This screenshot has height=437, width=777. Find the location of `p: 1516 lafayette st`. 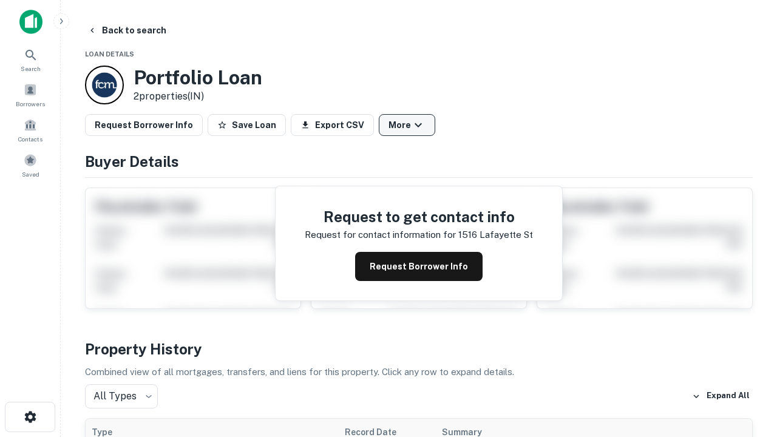

p: 1516 lafayette st is located at coordinates (495, 235).